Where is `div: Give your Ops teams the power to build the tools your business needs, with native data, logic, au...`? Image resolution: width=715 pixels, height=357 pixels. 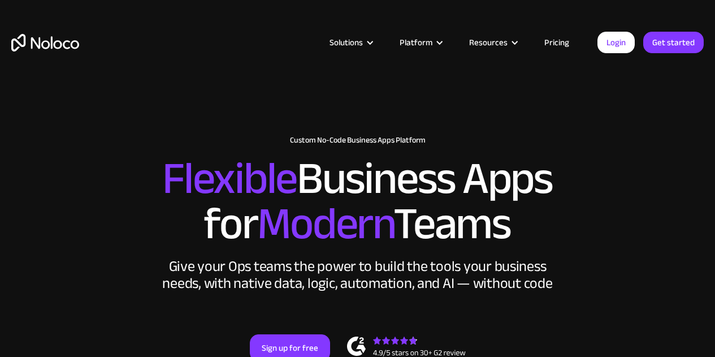 div: Give your Ops teams the power to build the tools your business needs, with native data, logic, au... is located at coordinates (358, 275).